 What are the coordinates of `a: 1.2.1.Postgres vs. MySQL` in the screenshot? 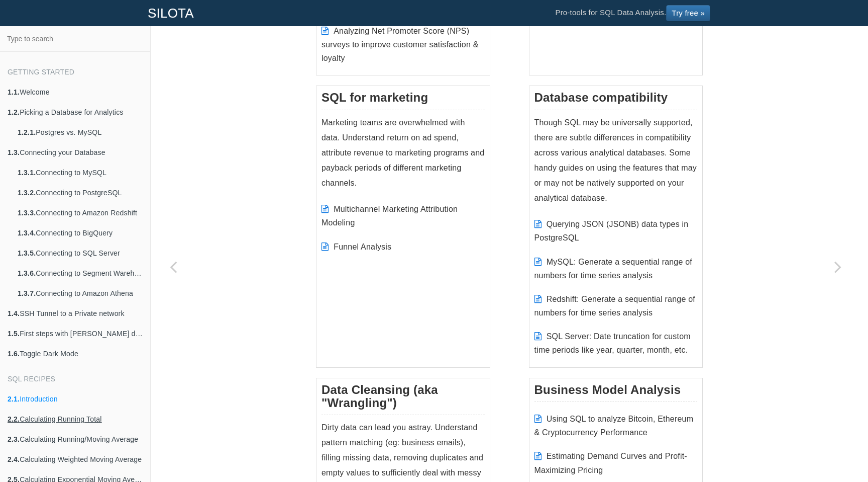 It's located at (80, 132).